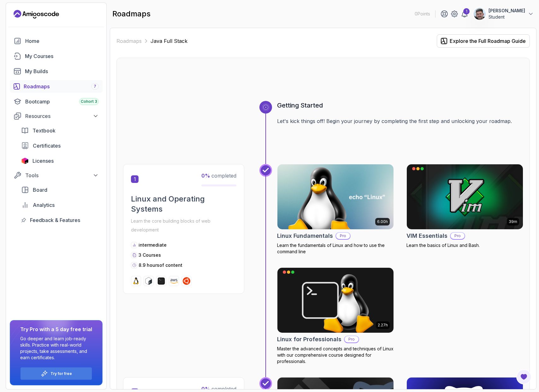  I want to click on a: bootcamp, so click(56, 102).